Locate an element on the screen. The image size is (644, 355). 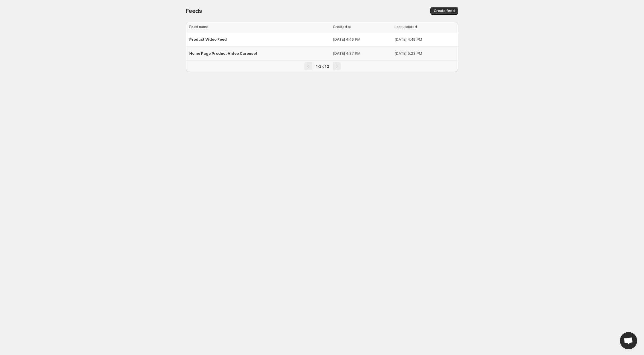
span: Home Page Product Video Carousel is located at coordinates (223, 53).